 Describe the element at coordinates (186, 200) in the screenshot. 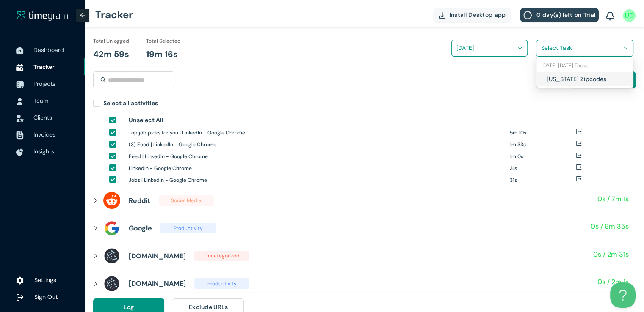

I see `span: Social Media` at that location.